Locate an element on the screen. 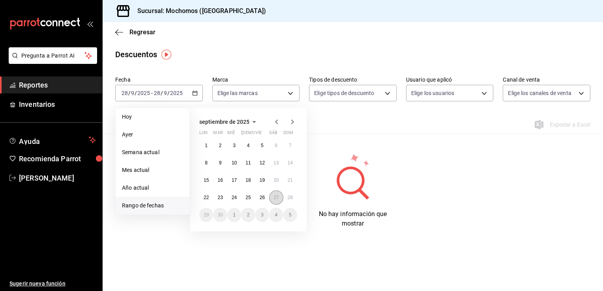 Image resolution: width=603 pixels, height=291 pixels. span: Rango de fechas is located at coordinates (152, 206).